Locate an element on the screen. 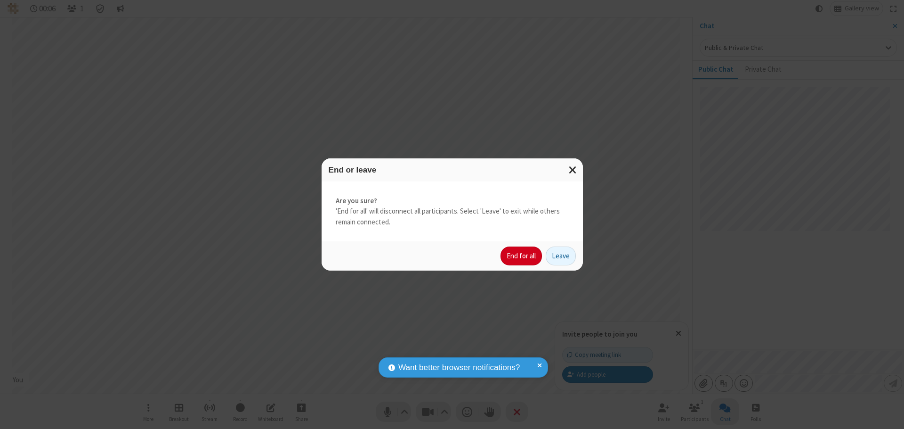 This screenshot has height=429, width=904. strong: Are you sure? is located at coordinates (452, 201).